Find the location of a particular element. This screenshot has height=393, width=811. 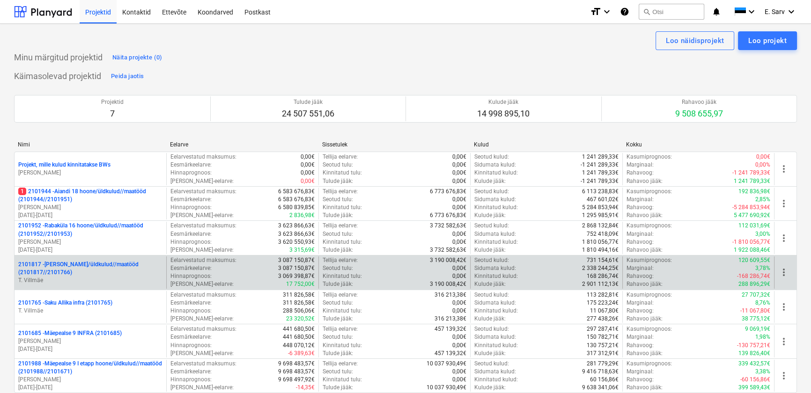

p: 731 154,61€ is located at coordinates (602, 260).